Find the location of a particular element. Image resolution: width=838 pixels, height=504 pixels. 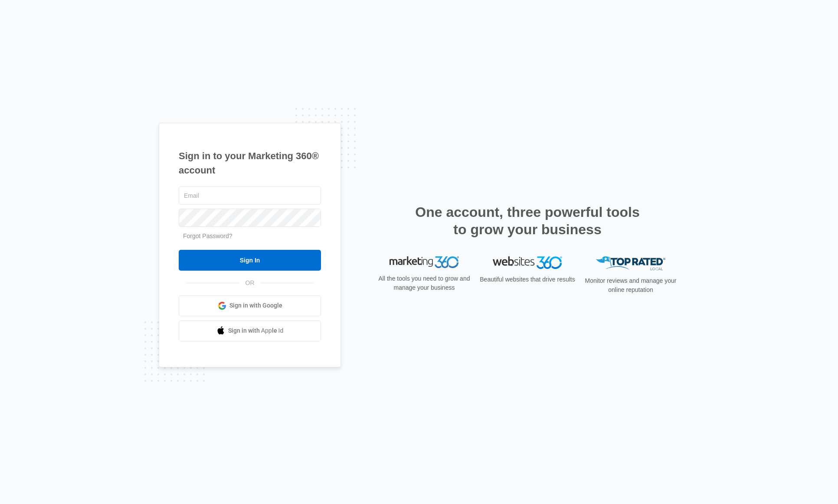

h2: One account, three powerful tools to grow your business is located at coordinates (527, 220).